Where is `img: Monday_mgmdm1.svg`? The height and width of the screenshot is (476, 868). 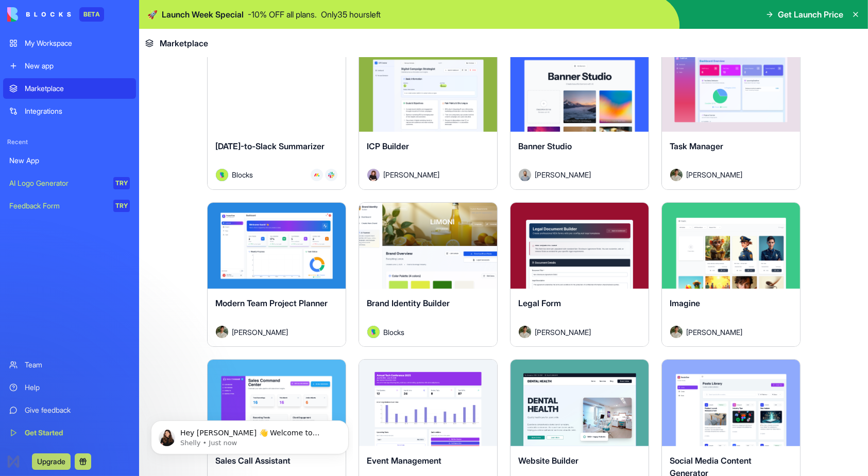 img: Monday_mgmdm1.svg is located at coordinates (317, 175).